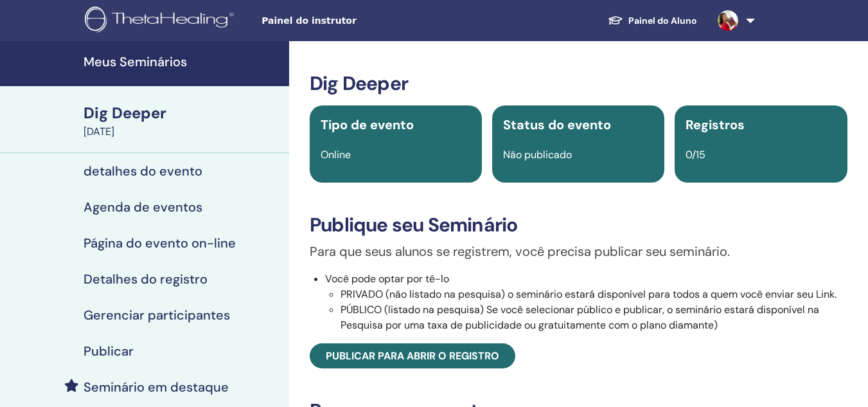  I want to click on span: Online, so click(335, 154).